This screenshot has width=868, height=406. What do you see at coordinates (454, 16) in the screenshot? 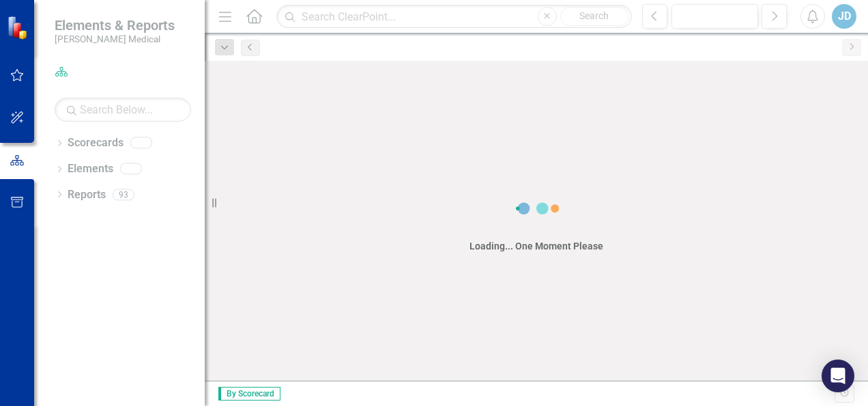
I see `input: Search ClearPoint...` at bounding box center [454, 16].